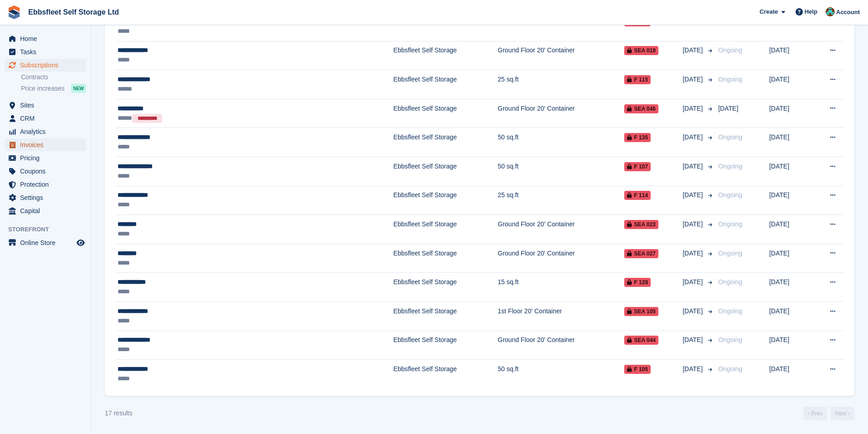 The width and height of the screenshot is (868, 434). I want to click on span: Sites, so click(47, 105).